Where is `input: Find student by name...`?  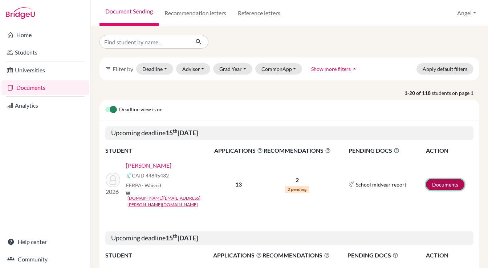
input: Find student by name... is located at coordinates (145, 42).